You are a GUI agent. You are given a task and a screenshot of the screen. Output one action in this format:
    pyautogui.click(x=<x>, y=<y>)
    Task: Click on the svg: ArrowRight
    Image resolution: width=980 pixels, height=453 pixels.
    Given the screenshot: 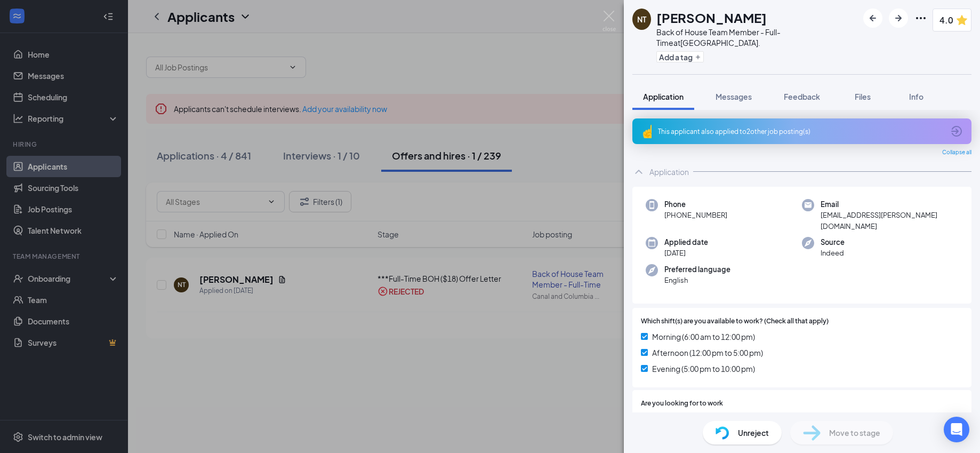 What is the action you would take?
    pyautogui.click(x=898, y=18)
    